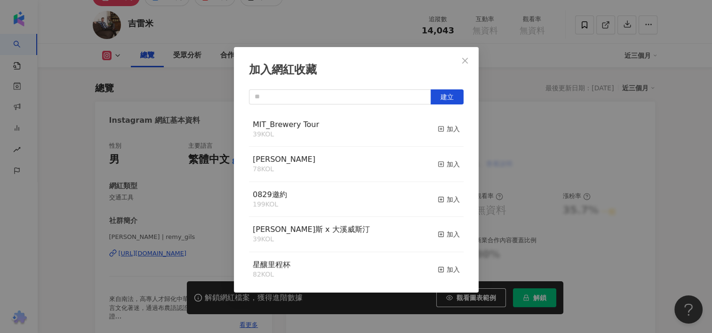 The height and width of the screenshot is (333, 712). Describe the element at coordinates (271, 264) in the screenshot. I see `span: 星釀里程杯` at that location.